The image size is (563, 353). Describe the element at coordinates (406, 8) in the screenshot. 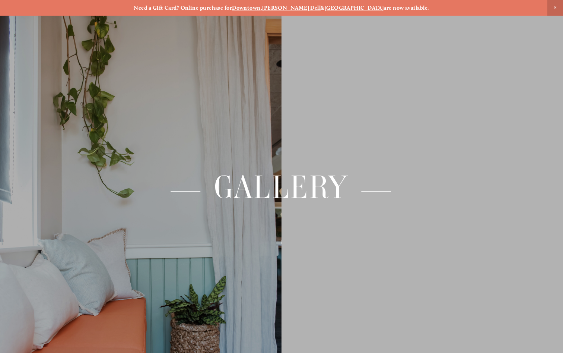

I see `strong: are now available.` at that location.